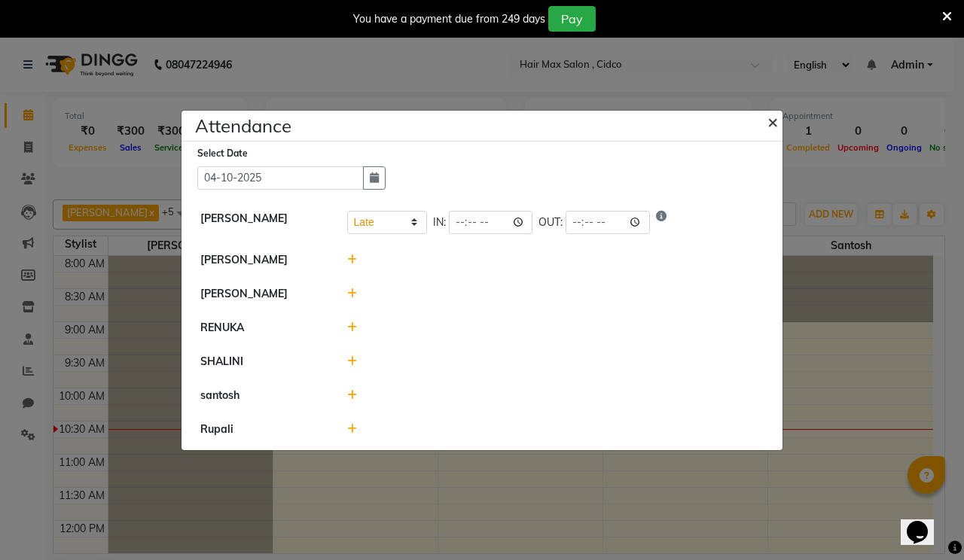 This screenshot has width=964, height=560. Describe the element at coordinates (262, 430) in the screenshot. I see `div: Rupali` at that location.